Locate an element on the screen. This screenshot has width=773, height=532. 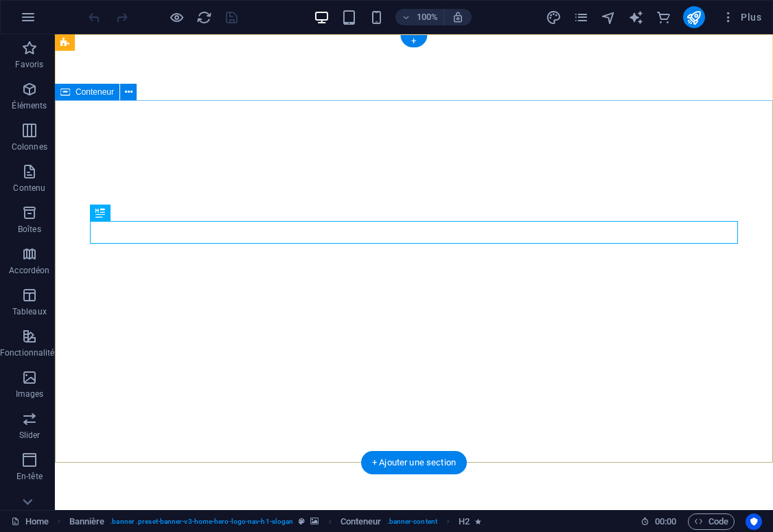
button: Usercentrics is located at coordinates (754, 522).